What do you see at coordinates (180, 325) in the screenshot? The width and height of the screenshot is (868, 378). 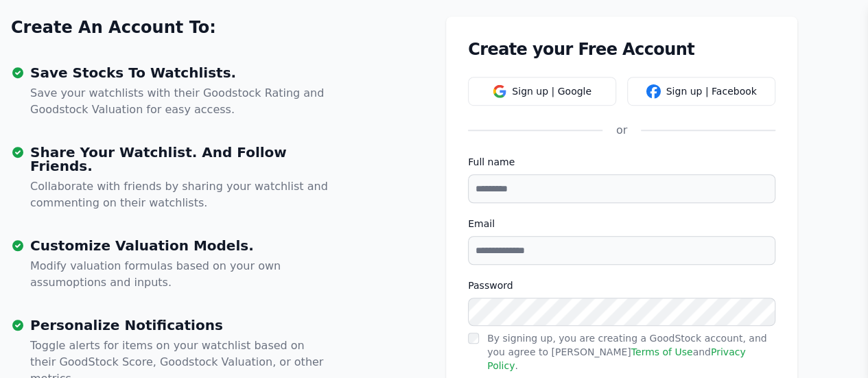 I see `h3: Personalize Notifications` at bounding box center [180, 325].